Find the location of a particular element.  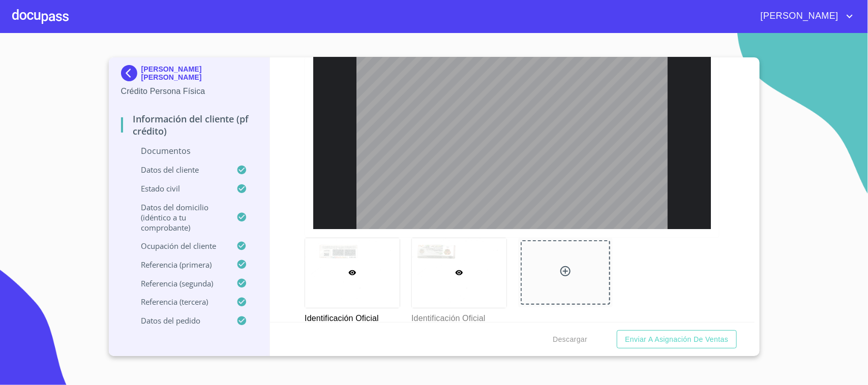

p: Referencia (primera) is located at coordinates (179, 265).